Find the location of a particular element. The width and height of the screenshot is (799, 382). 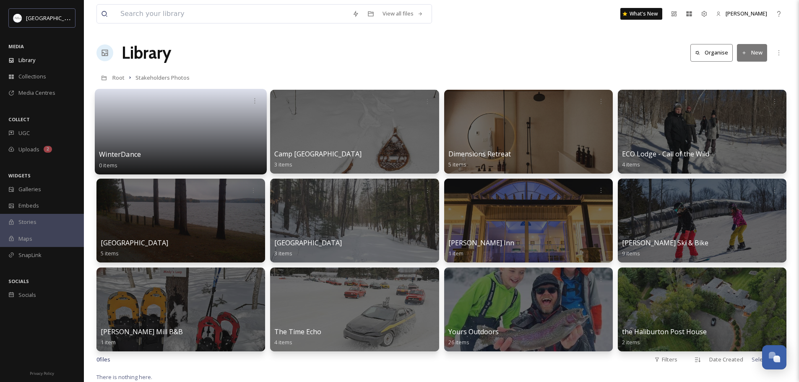

a: What's New is located at coordinates (642, 14).